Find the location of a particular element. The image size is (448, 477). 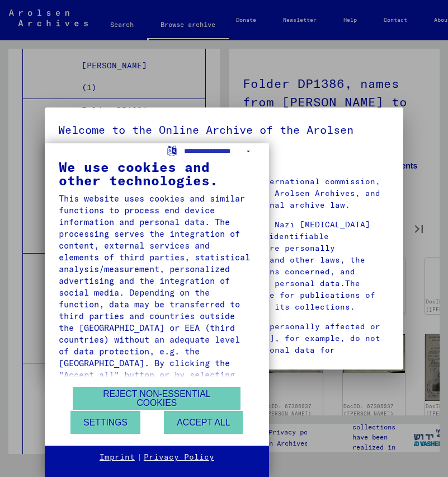

a: Imprint is located at coordinates (117, 457).